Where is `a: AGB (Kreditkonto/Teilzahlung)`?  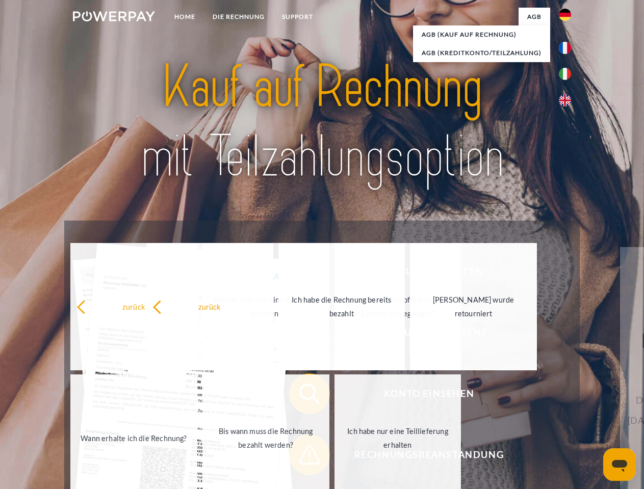
a: AGB (Kreditkonto/Teilzahlung) is located at coordinates (481, 53).